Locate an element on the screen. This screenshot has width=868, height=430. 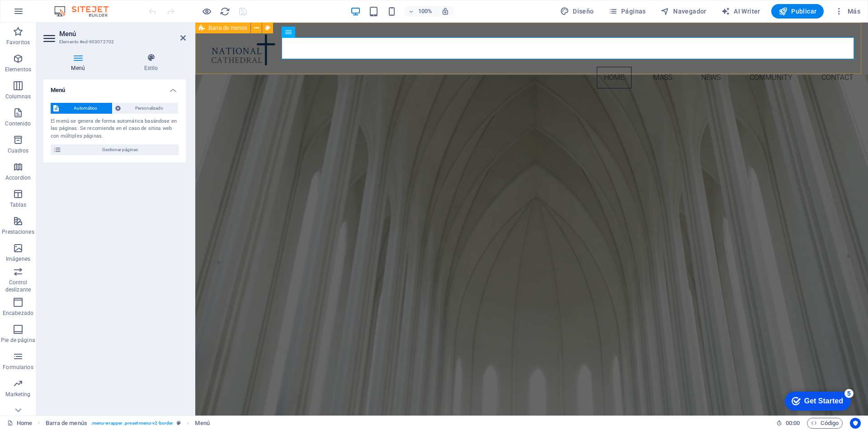
button: Diseño is located at coordinates (577, 11).